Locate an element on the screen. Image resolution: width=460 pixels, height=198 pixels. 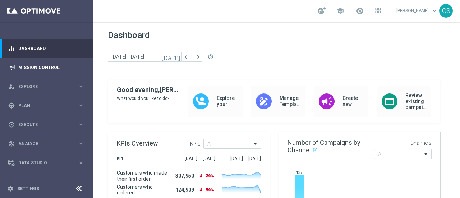
i: gps_fixed is located at coordinates (12, 106).